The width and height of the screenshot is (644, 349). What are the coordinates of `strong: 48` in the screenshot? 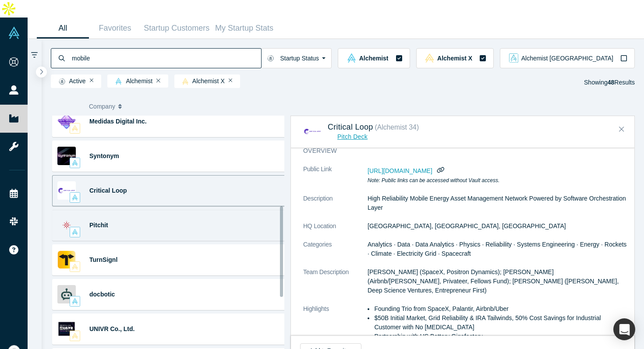 It's located at (611, 82).